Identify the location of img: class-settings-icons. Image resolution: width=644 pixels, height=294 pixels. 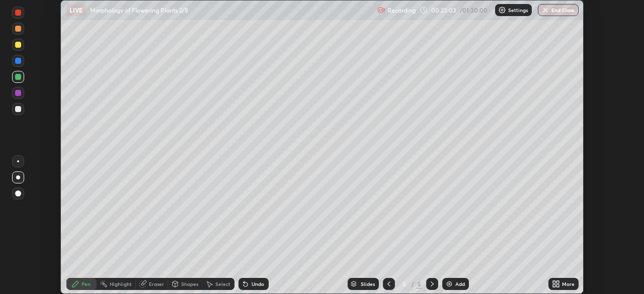
(502, 10).